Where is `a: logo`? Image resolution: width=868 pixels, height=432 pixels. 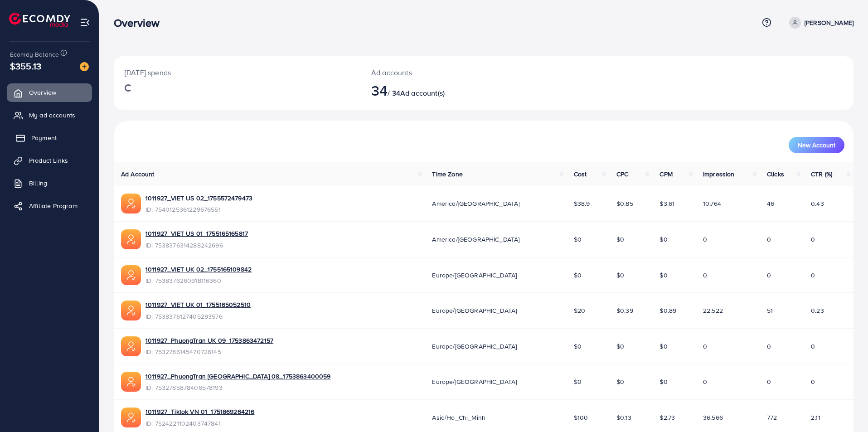 a: logo is located at coordinates (40, 19).